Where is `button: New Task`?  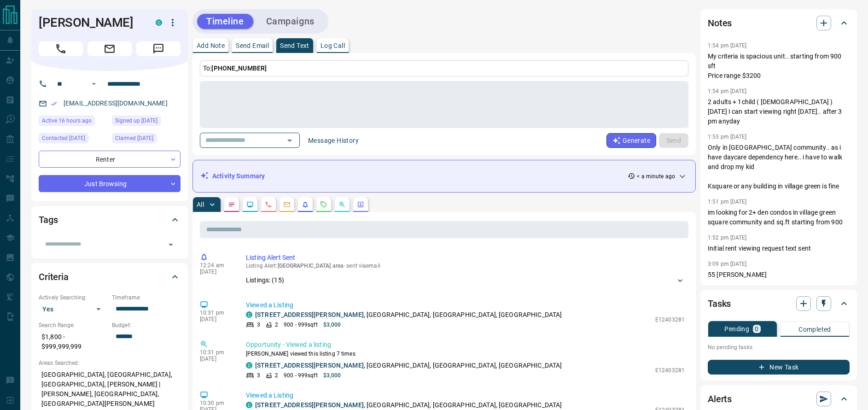
button: New Task is located at coordinates (779, 367).